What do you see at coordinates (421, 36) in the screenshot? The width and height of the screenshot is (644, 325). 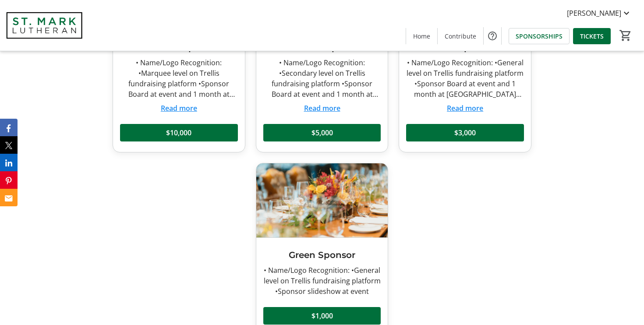 I see `a: Home` at bounding box center [421, 36].